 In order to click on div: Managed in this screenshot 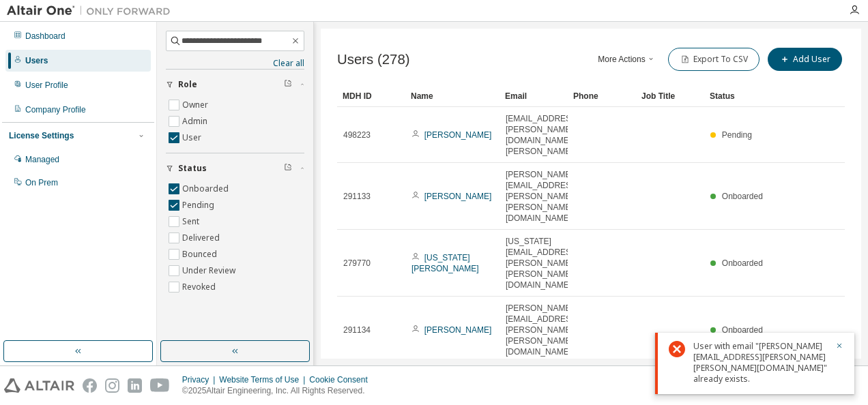, I will do `click(42, 160)`.